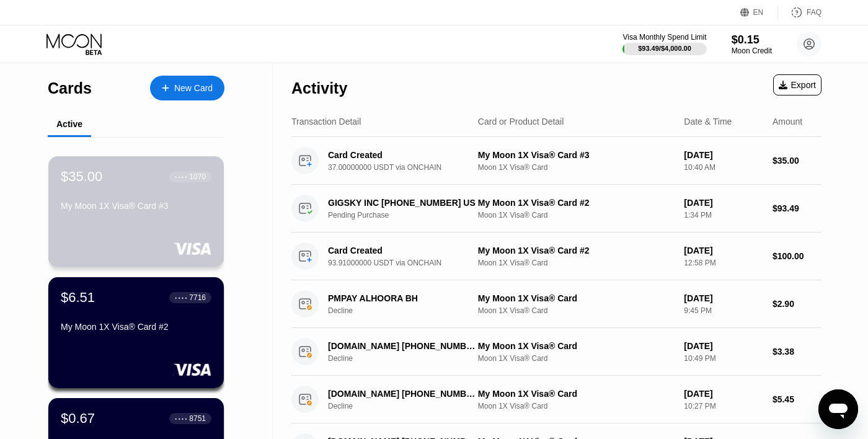 The height and width of the screenshot is (439, 868). Describe the element at coordinates (723, 167) in the screenshot. I see `div: 10:40 AM` at that location.